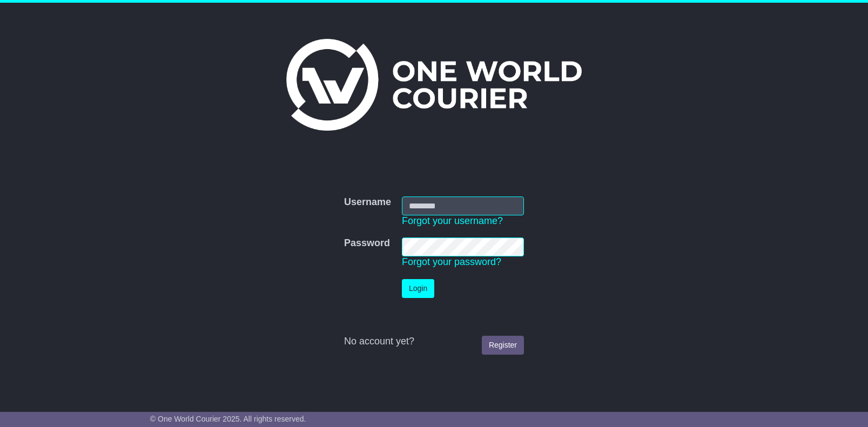 This screenshot has width=868, height=427. I want to click on label: Password, so click(367, 244).